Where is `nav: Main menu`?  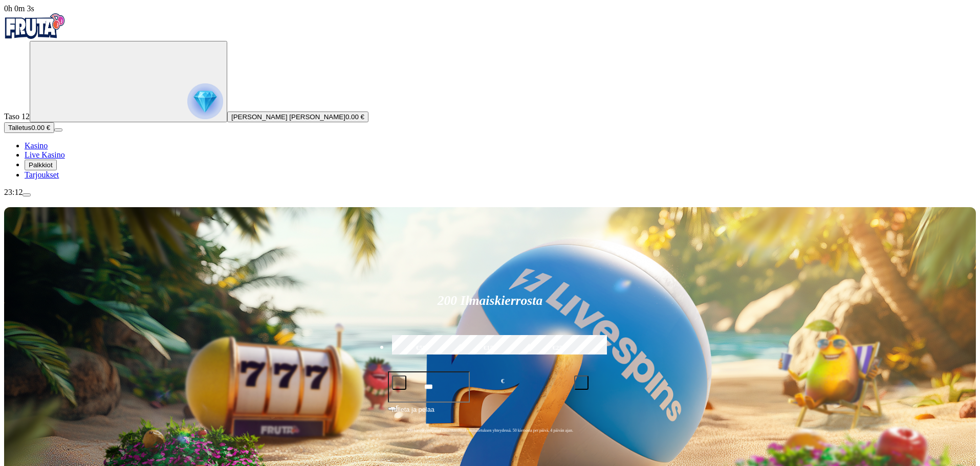
nav: Main menu is located at coordinates (490, 160).